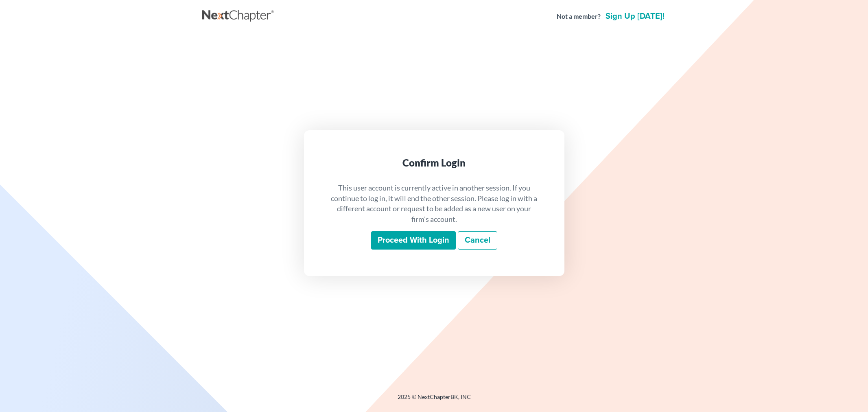  I want to click on div: 2025 © NextChapterBK, INC, so click(434, 400).